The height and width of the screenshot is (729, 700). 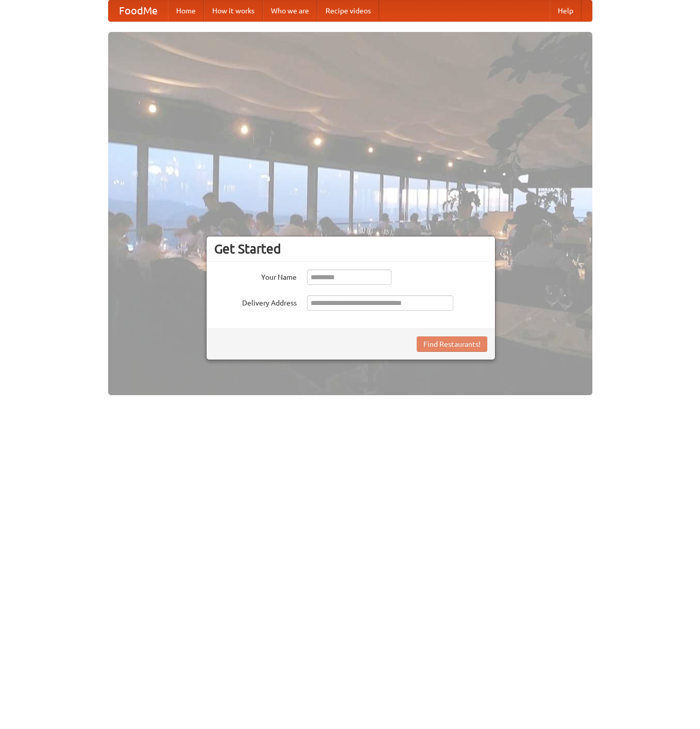 What do you see at coordinates (348, 11) in the screenshot?
I see `a: Recipe videos` at bounding box center [348, 11].